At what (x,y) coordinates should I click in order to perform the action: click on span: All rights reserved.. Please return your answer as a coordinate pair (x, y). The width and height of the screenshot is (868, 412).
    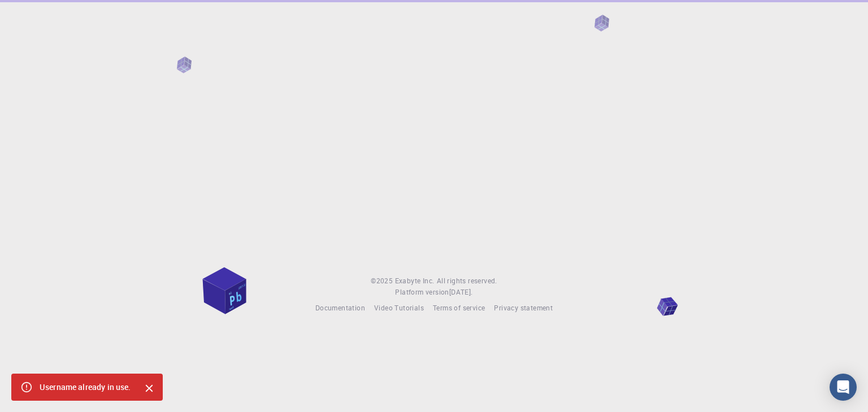
    Looking at the image, I should click on (466, 281).